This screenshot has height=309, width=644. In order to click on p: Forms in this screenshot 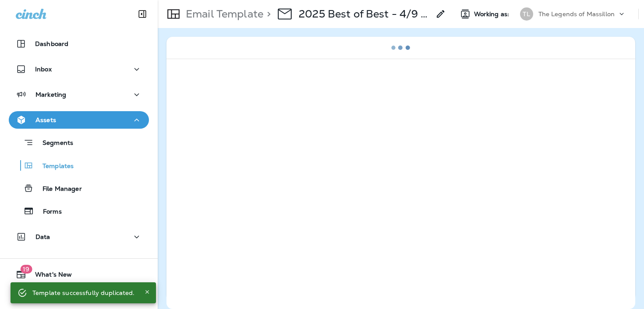, I will do `click(48, 212)`.